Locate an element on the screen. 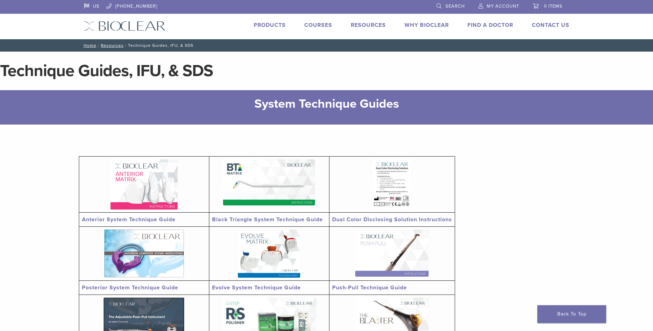 This screenshot has height=331, width=653. a: Products is located at coordinates (270, 25).